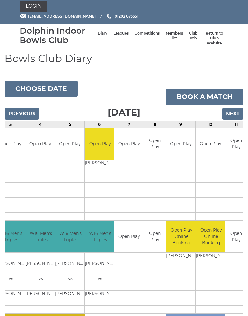 This screenshot has height=316, width=248. I want to click on a: Members list, so click(174, 36).